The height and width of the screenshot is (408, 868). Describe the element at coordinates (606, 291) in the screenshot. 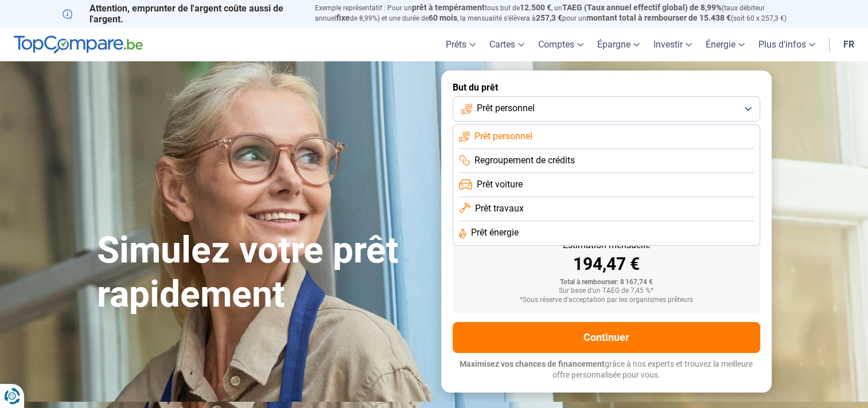

I see `div: Sur base d'un TAEG de 7,45 %*` at that location.